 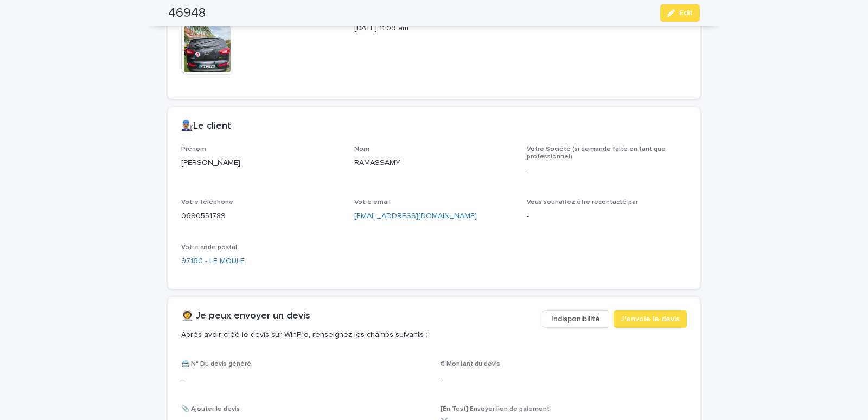 What do you see at coordinates (246, 316) in the screenshot?
I see `h2: 👩‍🚀 Je peux envoyer un devis` at bounding box center [246, 316].